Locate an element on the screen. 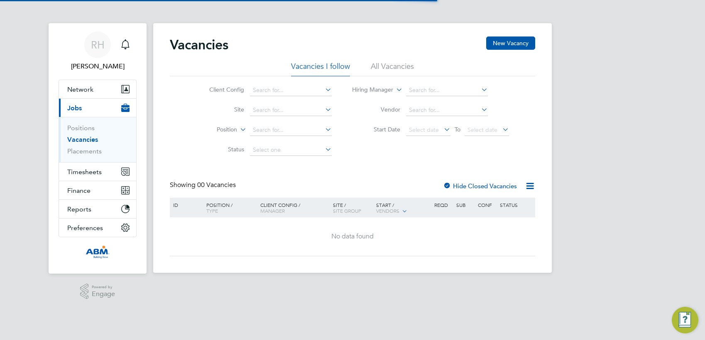 The width and height of the screenshot is (705, 340). div: Jobs is located at coordinates (98, 139).